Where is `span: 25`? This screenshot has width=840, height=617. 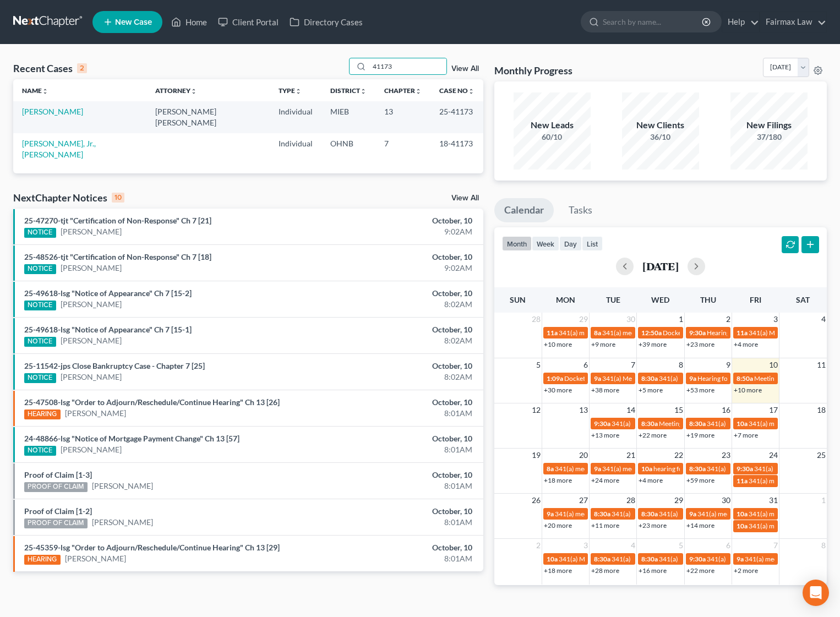
span: 25 is located at coordinates (821, 455).